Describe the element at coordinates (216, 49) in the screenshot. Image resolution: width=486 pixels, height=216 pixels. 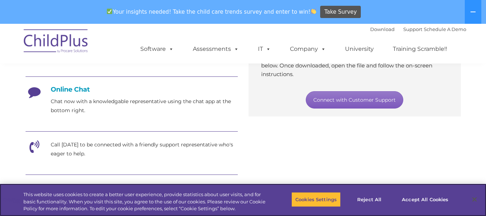
I see `a: Assessments` at that location.